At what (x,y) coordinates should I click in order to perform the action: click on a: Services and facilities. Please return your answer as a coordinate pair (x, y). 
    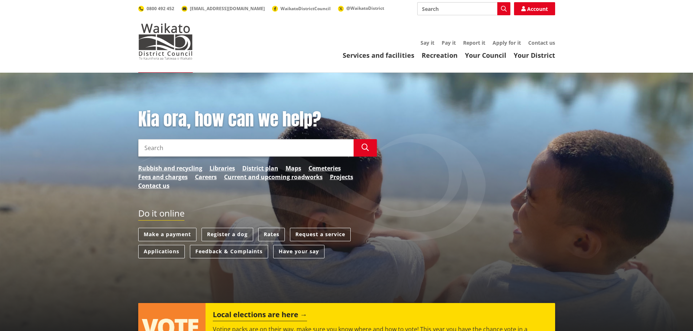
    Looking at the image, I should click on (378, 55).